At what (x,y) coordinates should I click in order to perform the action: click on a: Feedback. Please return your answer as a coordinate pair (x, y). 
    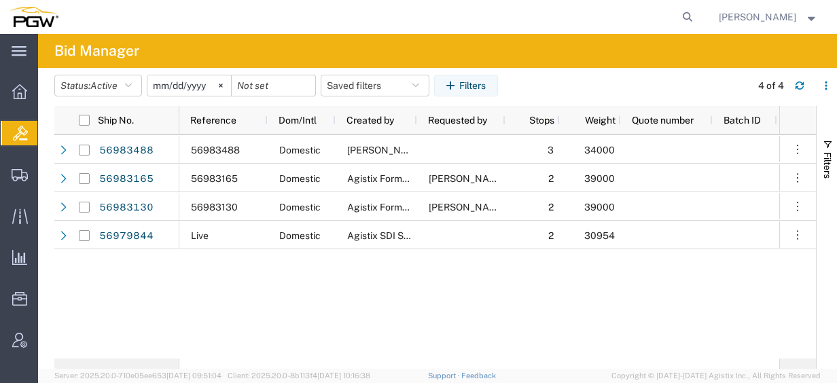
    Looking at the image, I should click on (478, 376).